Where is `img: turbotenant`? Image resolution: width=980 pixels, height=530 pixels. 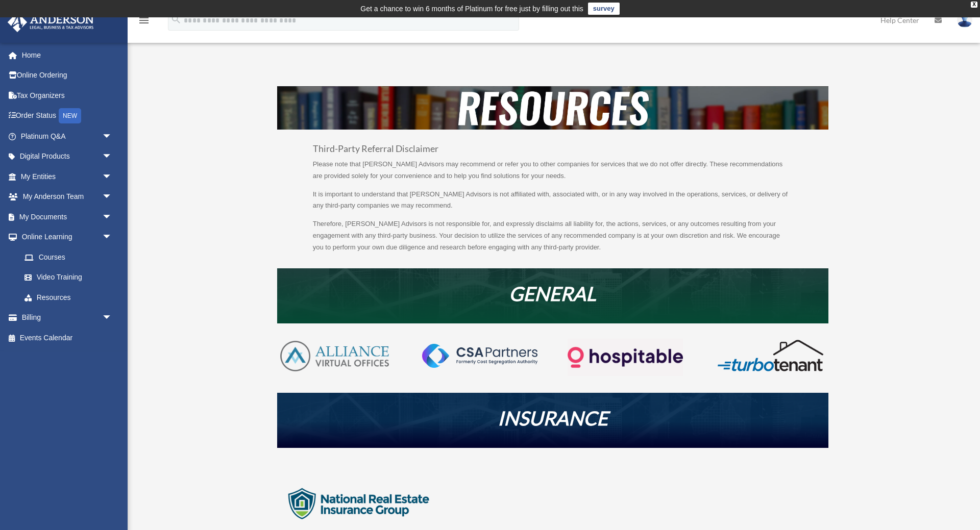 img: turbotenant is located at coordinates (770, 355).